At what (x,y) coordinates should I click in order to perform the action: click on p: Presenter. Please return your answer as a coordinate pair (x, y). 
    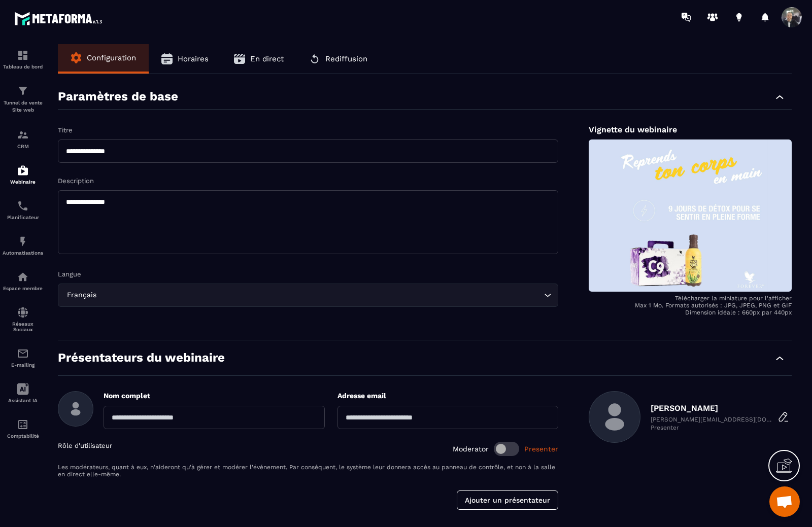
    Looking at the image, I should click on (711, 428).